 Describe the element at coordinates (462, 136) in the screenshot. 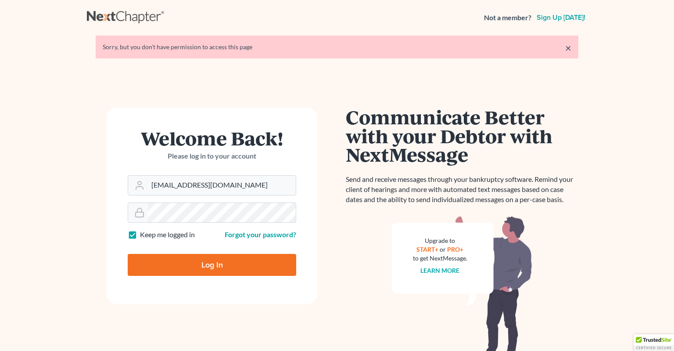

I see `h1: Communicate Better with your Debtor with NextMessage` at that location.